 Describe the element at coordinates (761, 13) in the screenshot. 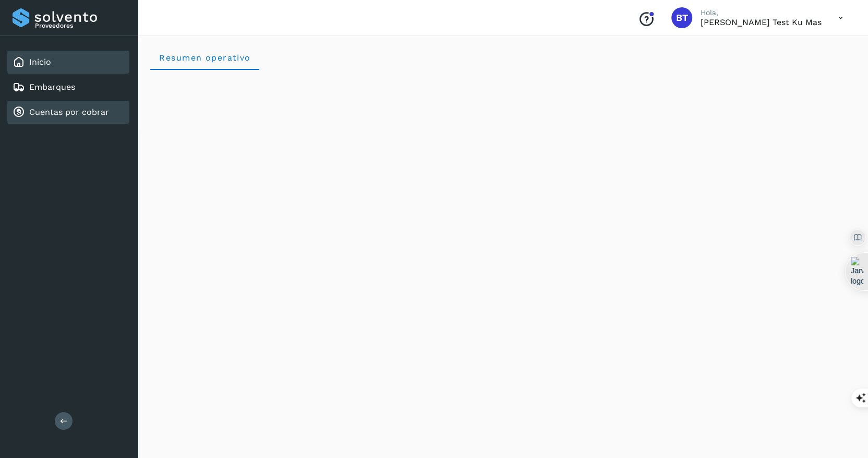

I see `p: Hola,` at that location.